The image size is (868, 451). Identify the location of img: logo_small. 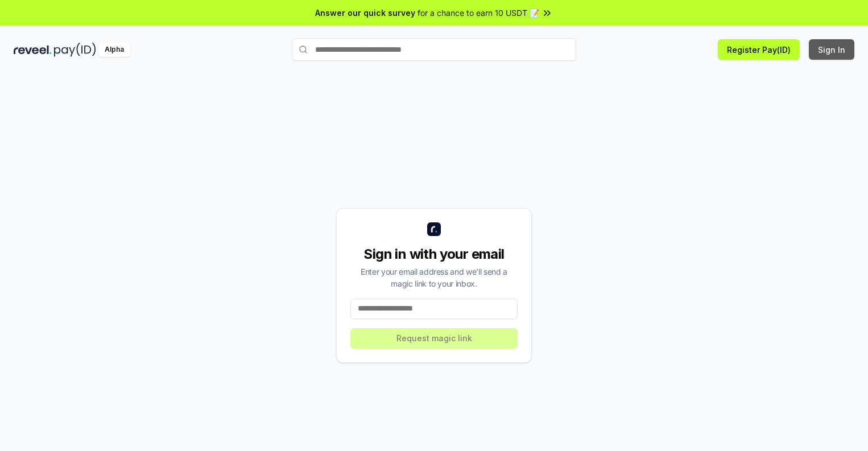
(434, 229).